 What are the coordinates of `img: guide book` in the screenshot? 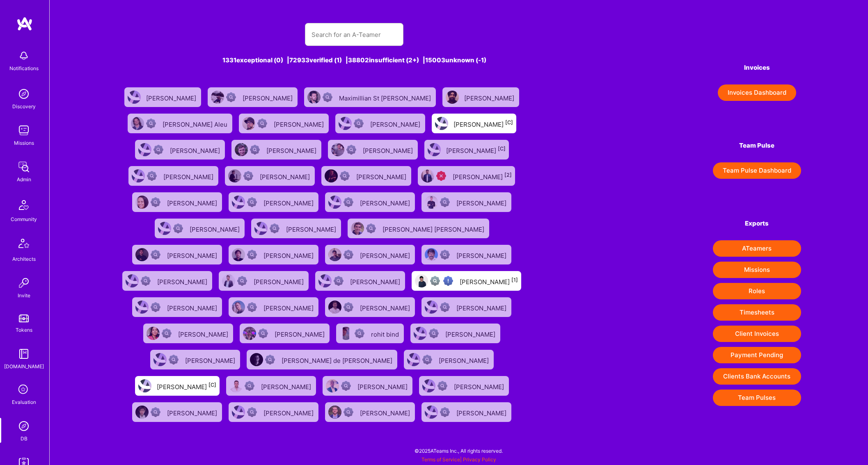 It's located at (23, 354).